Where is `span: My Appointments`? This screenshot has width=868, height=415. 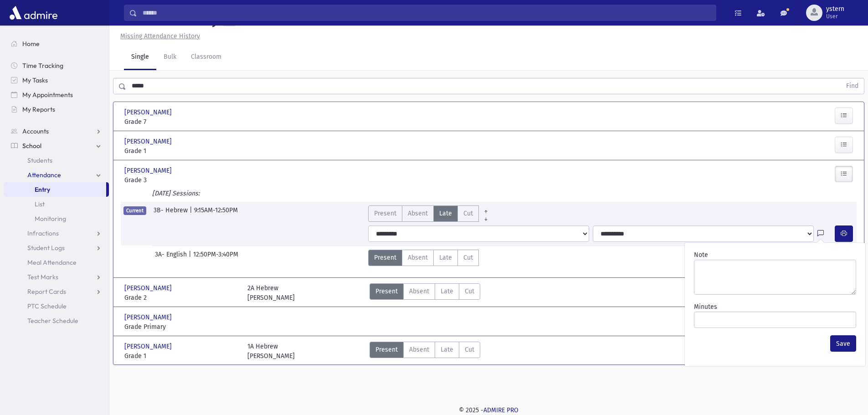
span: My Appointments is located at coordinates (48, 94).